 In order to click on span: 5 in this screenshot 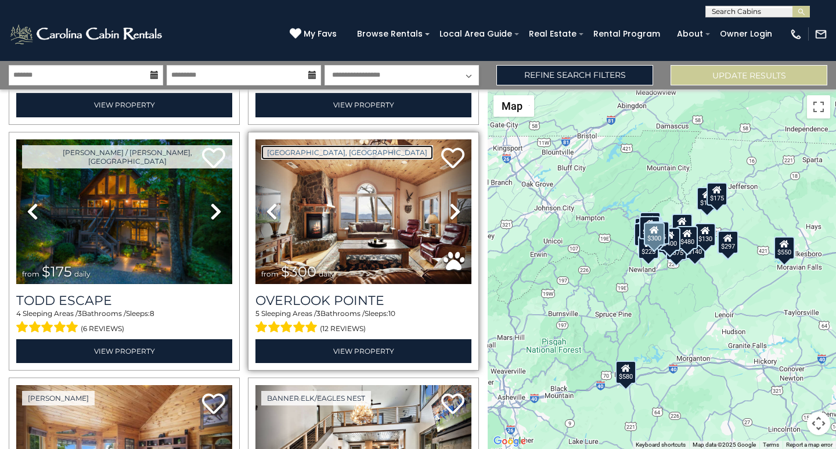, I will do `click(257, 313)`.